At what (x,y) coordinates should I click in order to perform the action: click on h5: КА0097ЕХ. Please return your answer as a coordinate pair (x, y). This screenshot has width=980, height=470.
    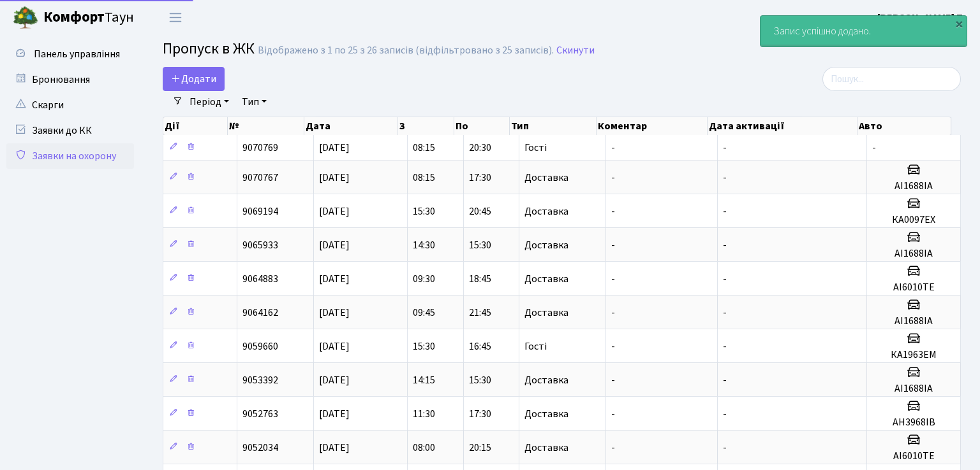
    Looking at the image, I should click on (914, 220).